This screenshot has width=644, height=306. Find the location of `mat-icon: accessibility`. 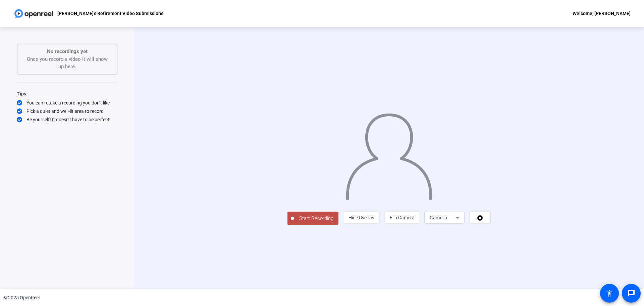

mat-icon: accessibility is located at coordinates (610, 293).